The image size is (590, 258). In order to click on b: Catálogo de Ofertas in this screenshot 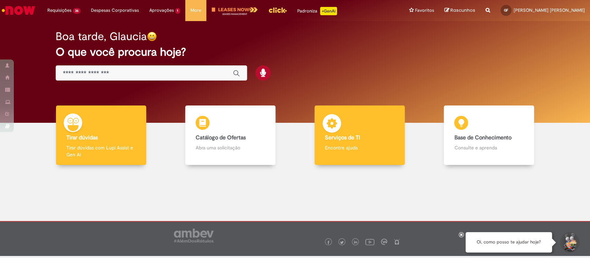, I will do `click(221, 138)`.